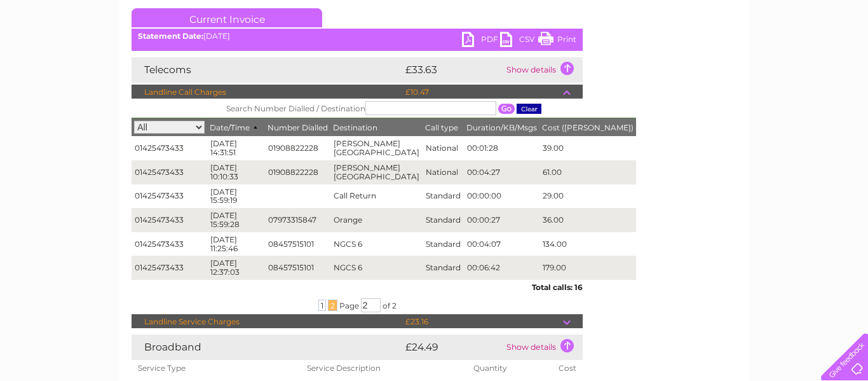 The image size is (868, 381). What do you see at coordinates (766, 59) in the screenshot?
I see `a: Blog` at bounding box center [766, 59].